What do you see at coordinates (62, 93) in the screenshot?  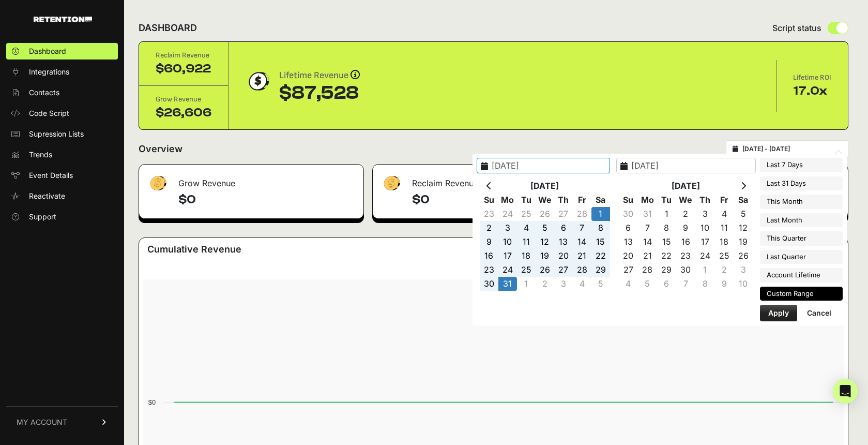 I see `a: Contacts` at bounding box center [62, 93].